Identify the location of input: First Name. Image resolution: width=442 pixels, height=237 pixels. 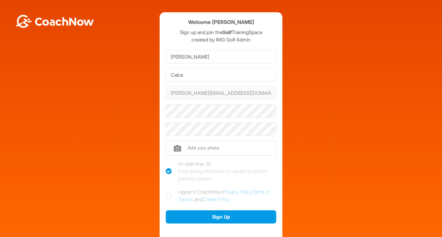
(221, 57).